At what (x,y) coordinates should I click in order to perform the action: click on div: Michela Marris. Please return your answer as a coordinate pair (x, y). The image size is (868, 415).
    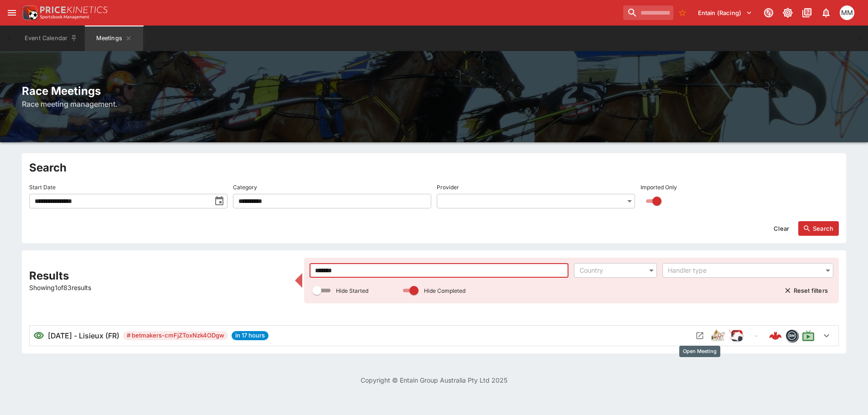
    Looking at the image, I should click on (847, 13).